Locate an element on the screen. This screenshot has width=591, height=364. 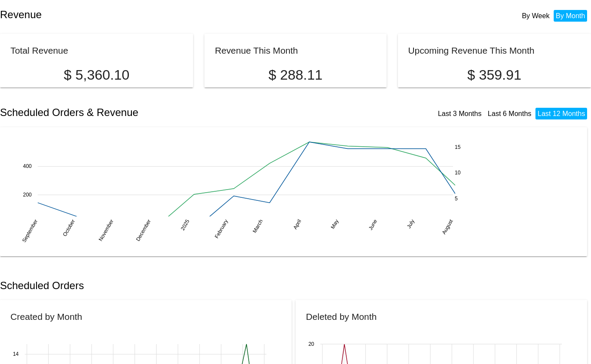
h2: Revenue This Month is located at coordinates (256, 50).